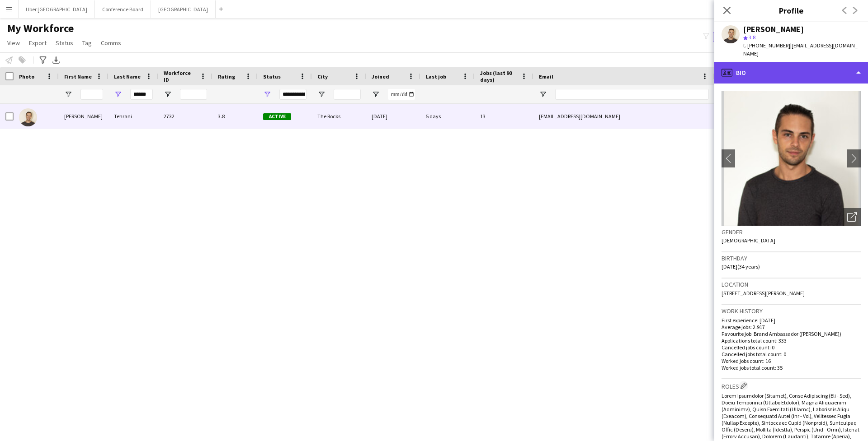 The image size is (868, 441). What do you see at coordinates (64, 43) in the screenshot?
I see `a: Status` at bounding box center [64, 43].